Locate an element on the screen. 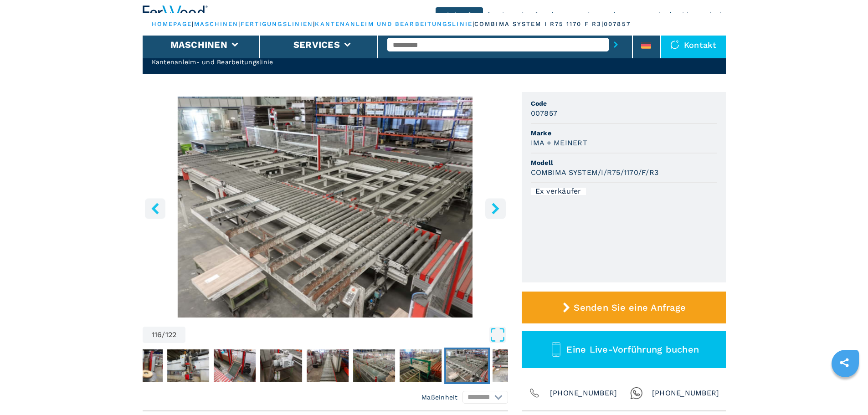  img: Kontakt is located at coordinates (675, 44).